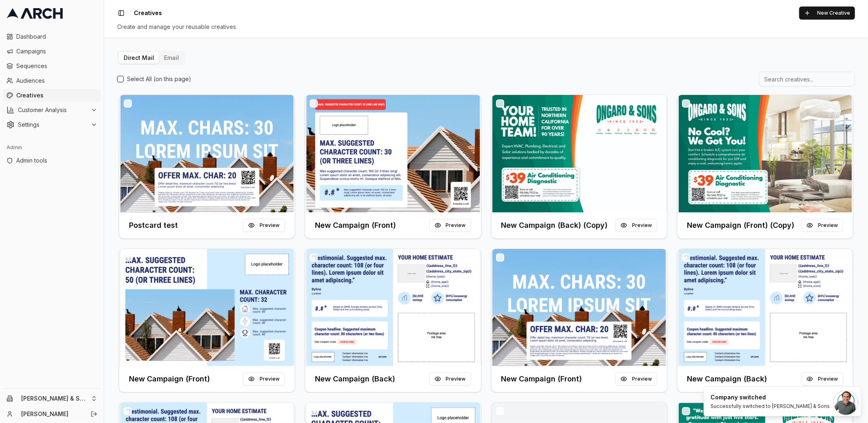 This screenshot has height=423, width=868. I want to click on h3: New Campaign (Front) (Copy), so click(741, 225).